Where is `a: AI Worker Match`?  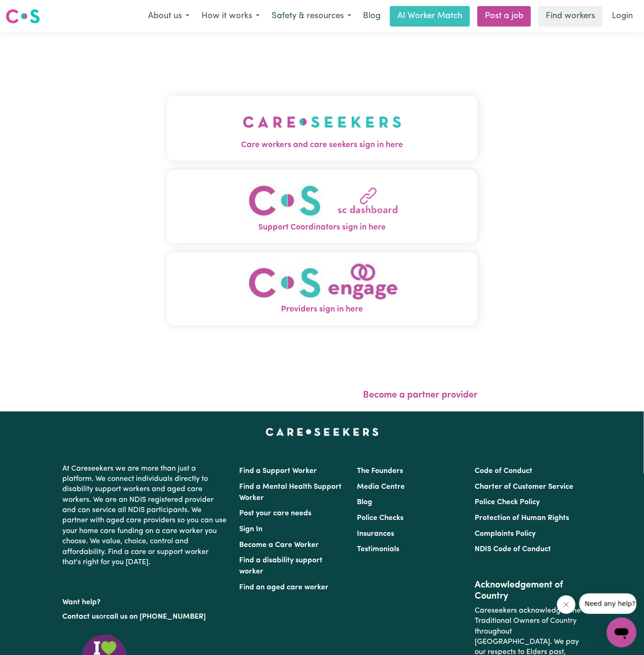 a: AI Worker Match is located at coordinates (430, 16).